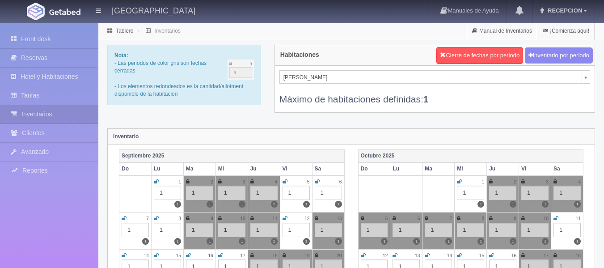  What do you see at coordinates (339, 218) in the screenshot?
I see `small: 13` at bounding box center [339, 218].